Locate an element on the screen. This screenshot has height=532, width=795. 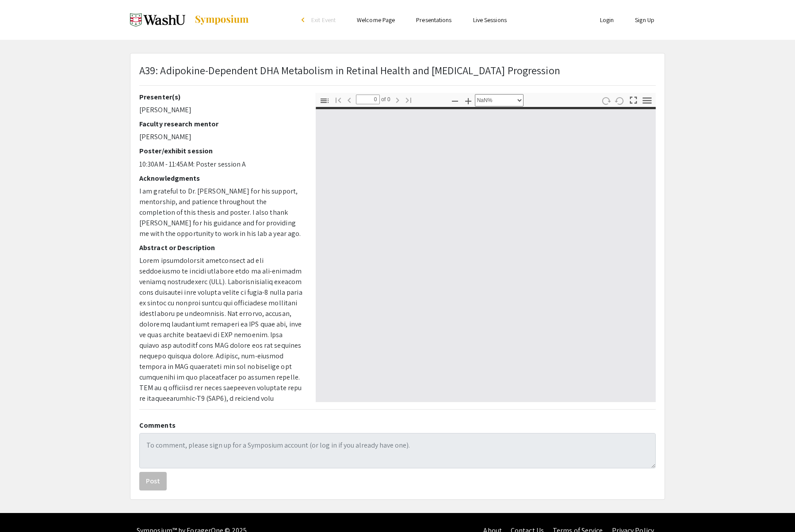
button: Next Page is located at coordinates (398, 99).